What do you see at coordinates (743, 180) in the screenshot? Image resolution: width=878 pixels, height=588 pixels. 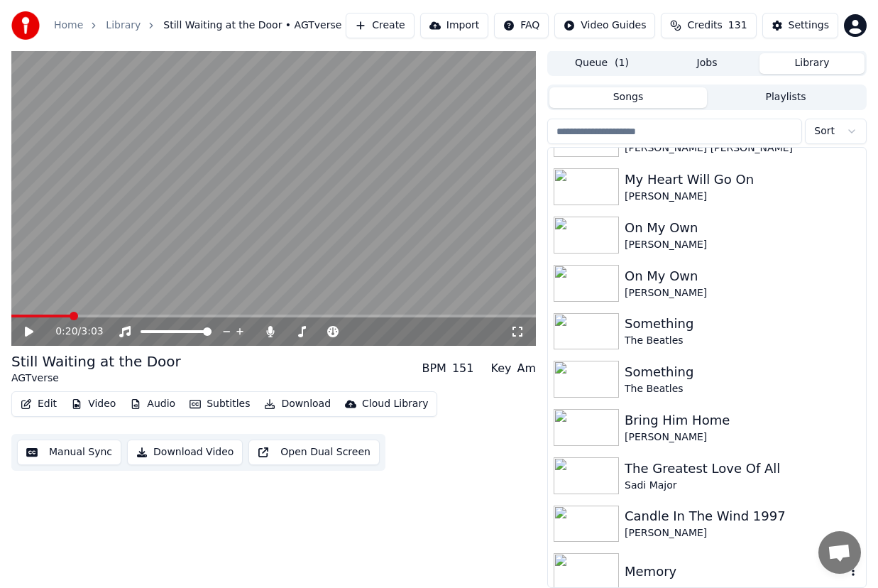 I see `div: My Heart Will Go On` at bounding box center [743, 180].